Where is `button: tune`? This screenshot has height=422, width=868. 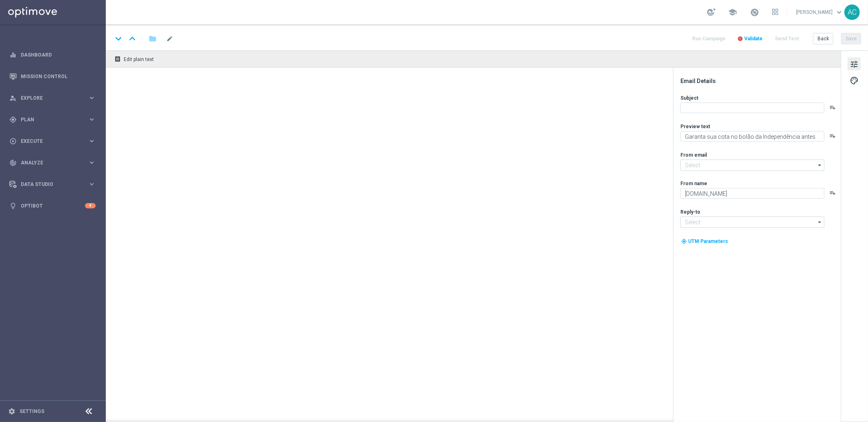 button: tune is located at coordinates (855, 64).